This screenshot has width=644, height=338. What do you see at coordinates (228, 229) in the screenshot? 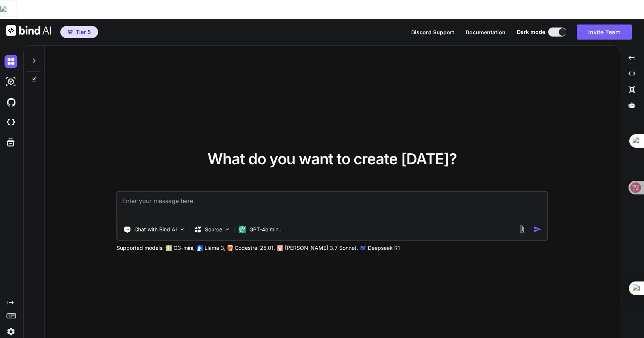
I see `img: Pick Models` at bounding box center [228, 229].